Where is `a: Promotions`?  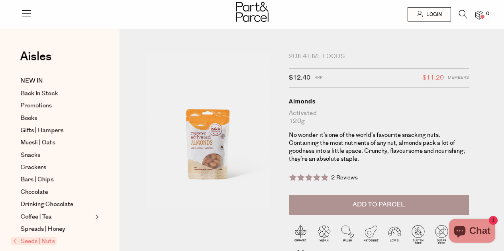 a: Promotions is located at coordinates (57, 106).